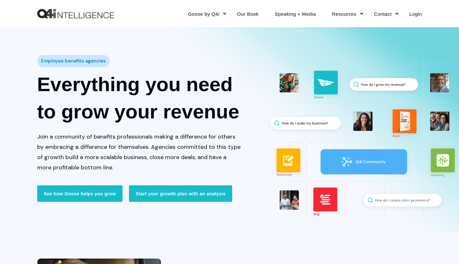 The width and height of the screenshot is (459, 264). Describe the element at coordinates (73, 61) in the screenshot. I see `span: Employee benefits agencies` at that location.